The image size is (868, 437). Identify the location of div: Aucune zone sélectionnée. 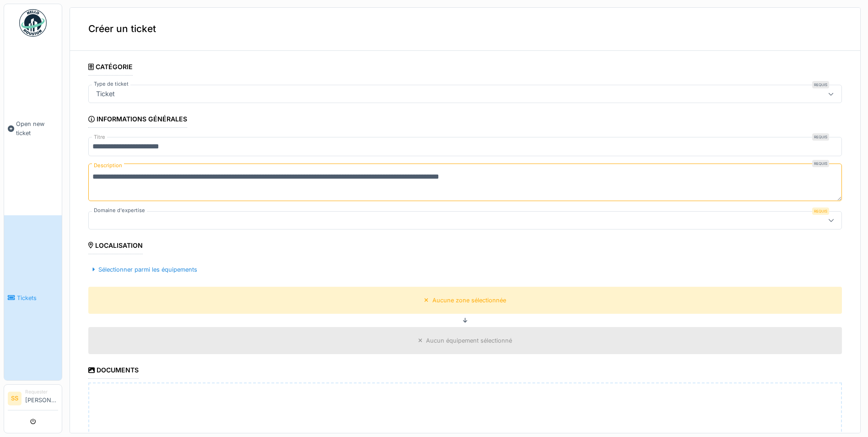
(469, 300).